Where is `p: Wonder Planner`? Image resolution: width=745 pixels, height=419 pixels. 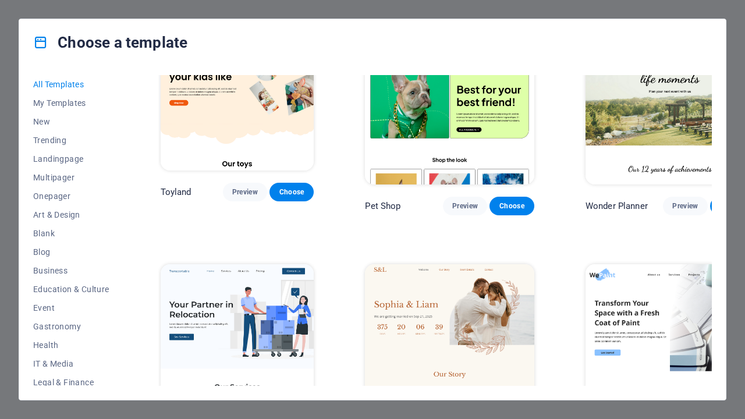 p: Wonder Planner is located at coordinates (616, 206).